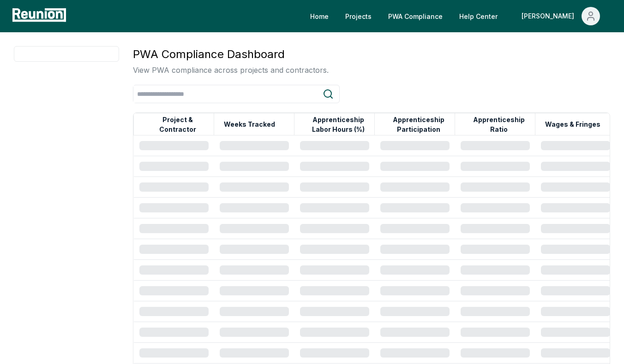 This screenshot has width=624, height=364. Describe the element at coordinates (231, 54) in the screenshot. I see `h3: PWA Compliance Dashboard` at that location.